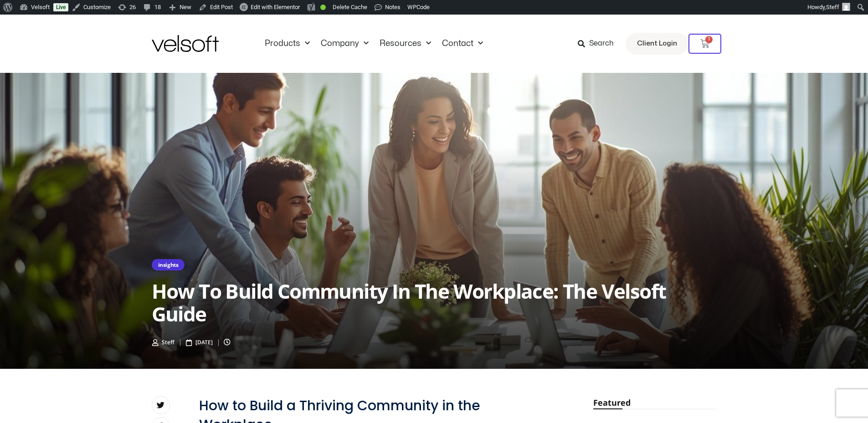 This screenshot has width=868, height=423. What do you see at coordinates (323, 7) in the screenshot?
I see `div: Good` at bounding box center [323, 7].